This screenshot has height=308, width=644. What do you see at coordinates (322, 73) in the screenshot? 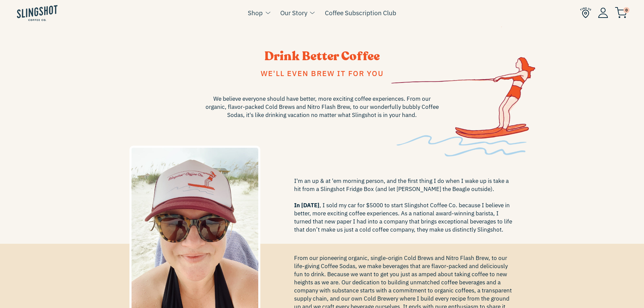
I see `span: We'll even brew it for you` at bounding box center [322, 73].